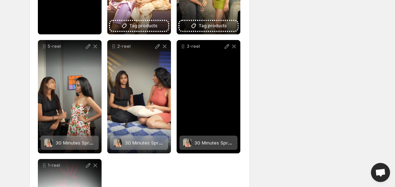 The image size is (395, 187). I want to click on div: 2-reel30 Minutes Spray™ For Men's30 Minutes Spray™ For Men's, so click(139, 97).